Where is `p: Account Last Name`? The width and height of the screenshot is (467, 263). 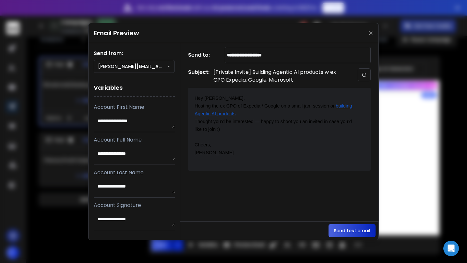 p: Account Last Name is located at coordinates (134, 173).